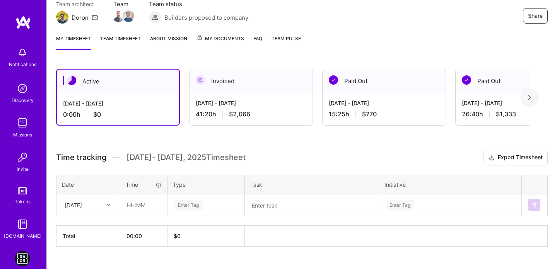  Describe the element at coordinates (251, 81) in the screenshot. I see `div: Invoiced` at that location.